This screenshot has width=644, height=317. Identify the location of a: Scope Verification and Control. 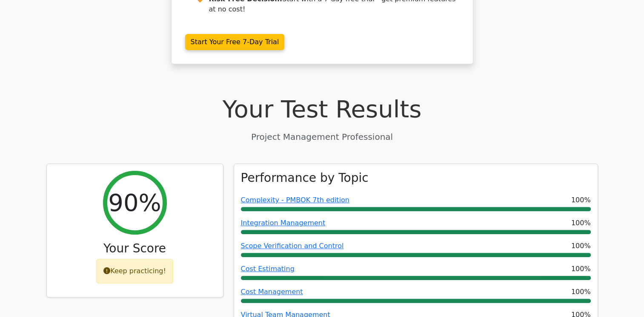
(292, 245).